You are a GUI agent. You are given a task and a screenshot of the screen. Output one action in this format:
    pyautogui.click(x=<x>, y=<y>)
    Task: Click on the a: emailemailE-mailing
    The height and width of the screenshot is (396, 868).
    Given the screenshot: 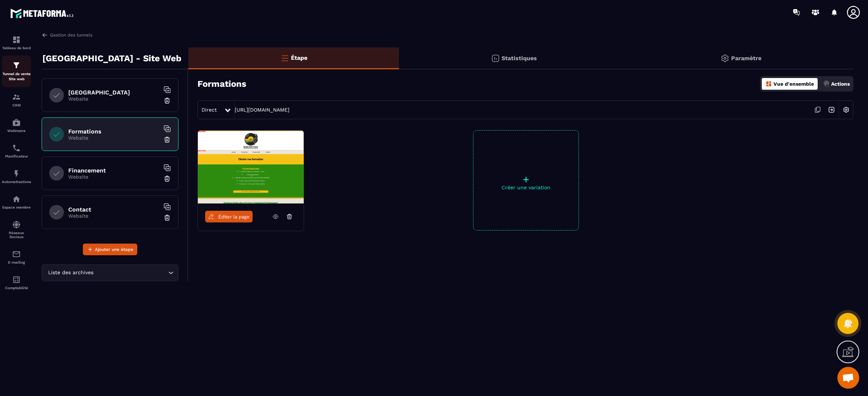 What is the action you would take?
    pyautogui.click(x=16, y=257)
    